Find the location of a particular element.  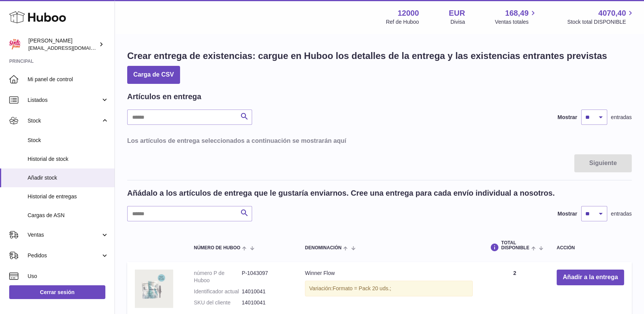

button: Carga de CSV is located at coordinates (154, 75).